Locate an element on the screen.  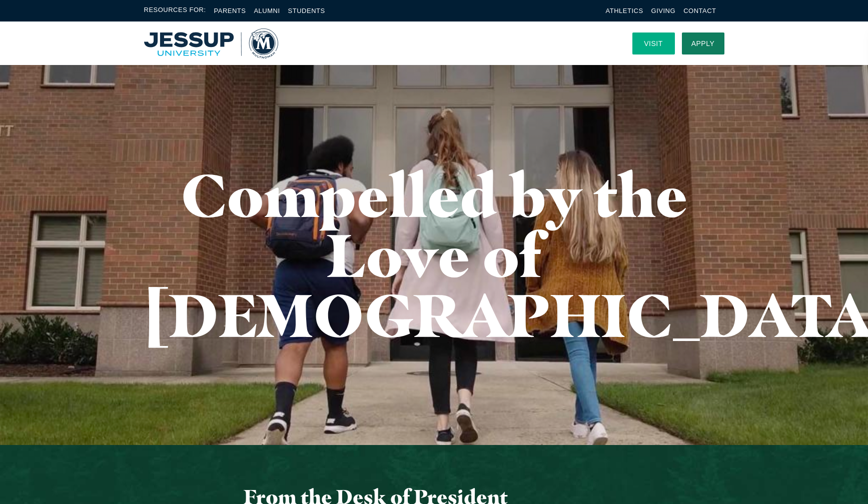
a: Apply is located at coordinates (703, 44).